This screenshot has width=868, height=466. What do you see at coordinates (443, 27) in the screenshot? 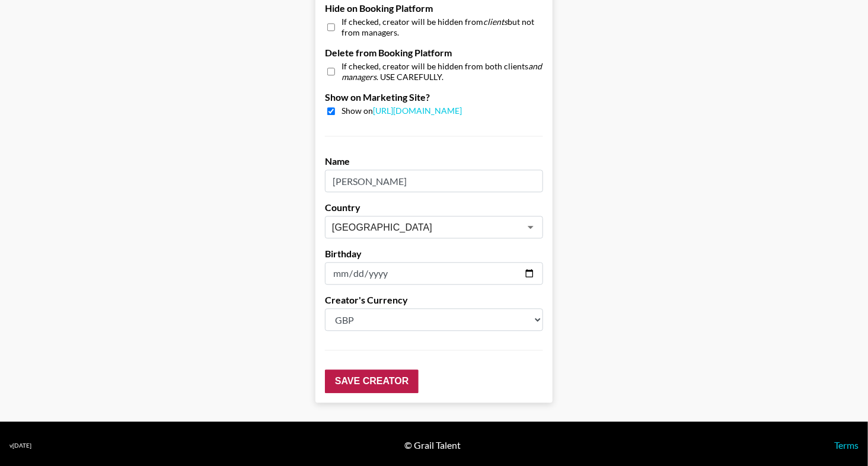
I see `span: If checked, creator will be hidden from but not from managers.` at bounding box center [443, 27].